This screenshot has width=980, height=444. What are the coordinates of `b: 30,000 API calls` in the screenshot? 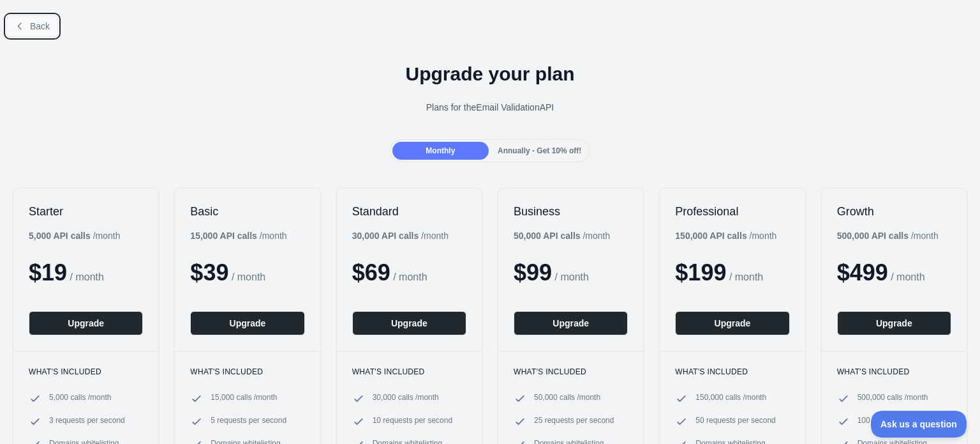 It's located at (386, 235).